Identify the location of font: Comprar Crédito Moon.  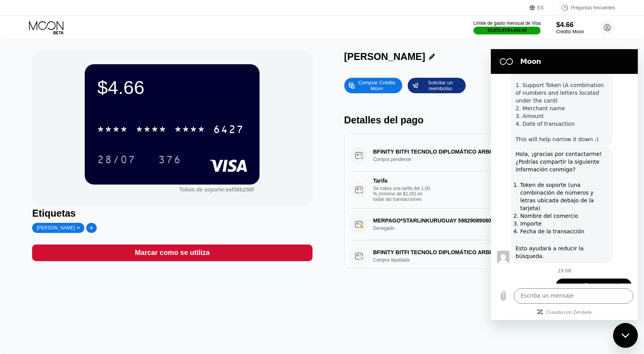
(377, 86).